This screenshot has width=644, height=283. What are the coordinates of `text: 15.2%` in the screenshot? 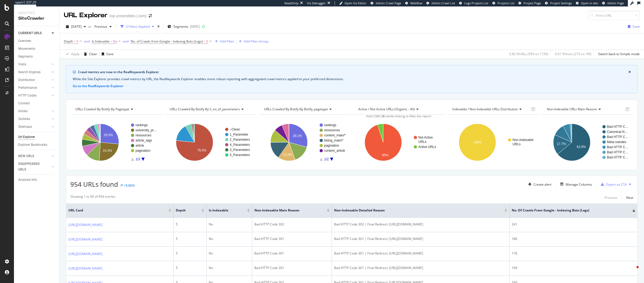 It's located at (287, 154).